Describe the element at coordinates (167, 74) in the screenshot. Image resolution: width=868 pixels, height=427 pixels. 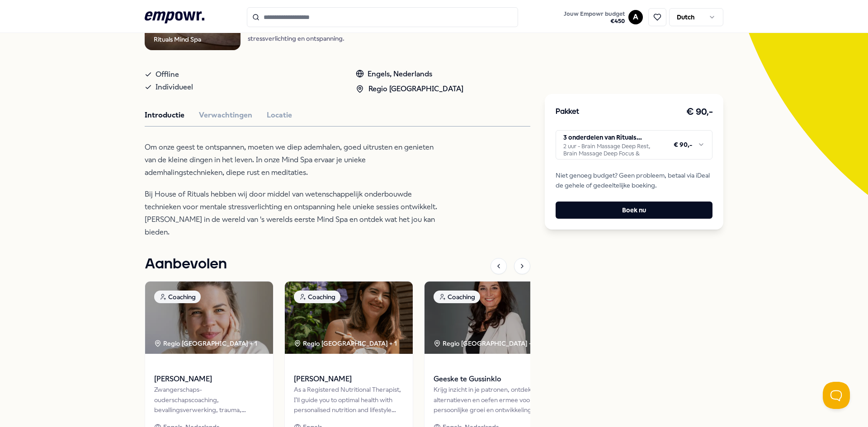
I see `span: Offline` at that location.